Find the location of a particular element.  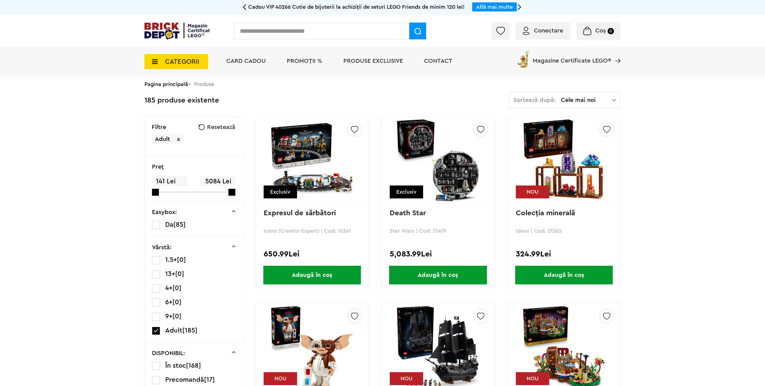

a: Death Star is located at coordinates (408, 213).